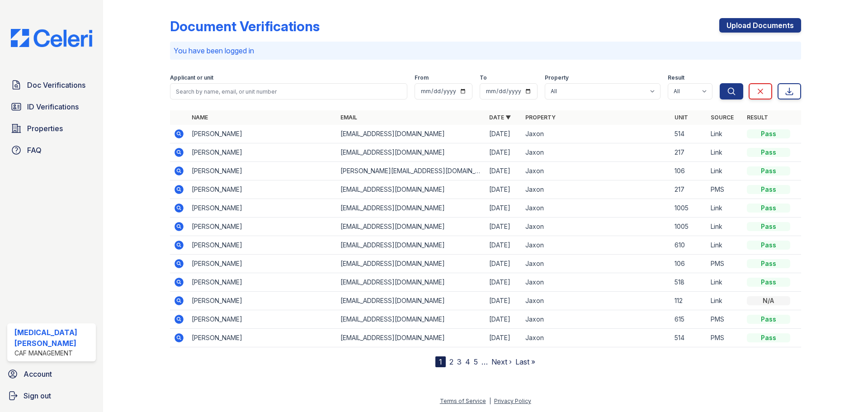 This screenshot has height=412, width=868. I want to click on a: Email, so click(349, 117).